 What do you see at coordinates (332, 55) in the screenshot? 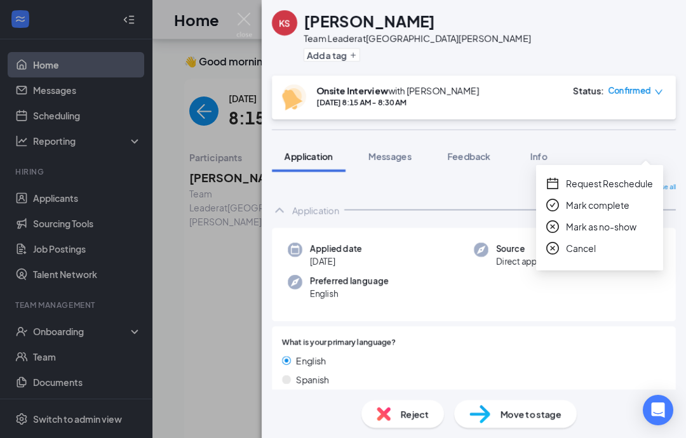
I see `button: PlusAdd a tag` at bounding box center [332, 55].